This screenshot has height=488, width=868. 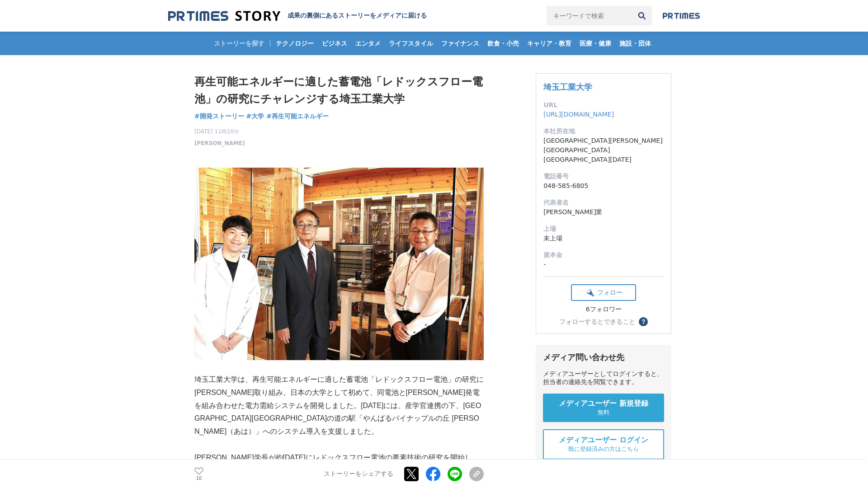 What do you see at coordinates (642, 15) in the screenshot?
I see `button: 検索` at bounding box center [642, 15].